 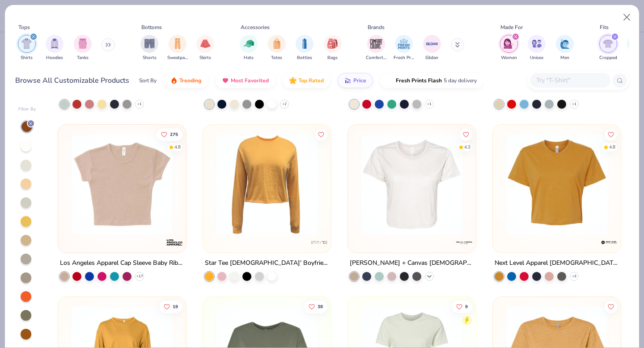 What do you see at coordinates (467, 147) in the screenshot?
I see `div: 4.3` at bounding box center [467, 147].